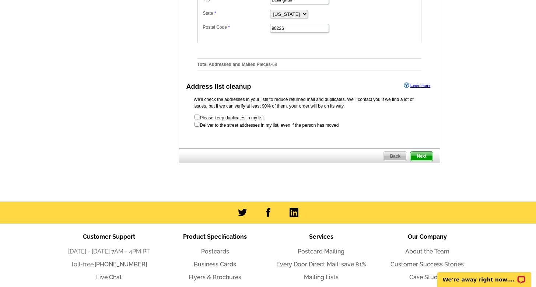  I want to click on span: Services, so click(321, 237).